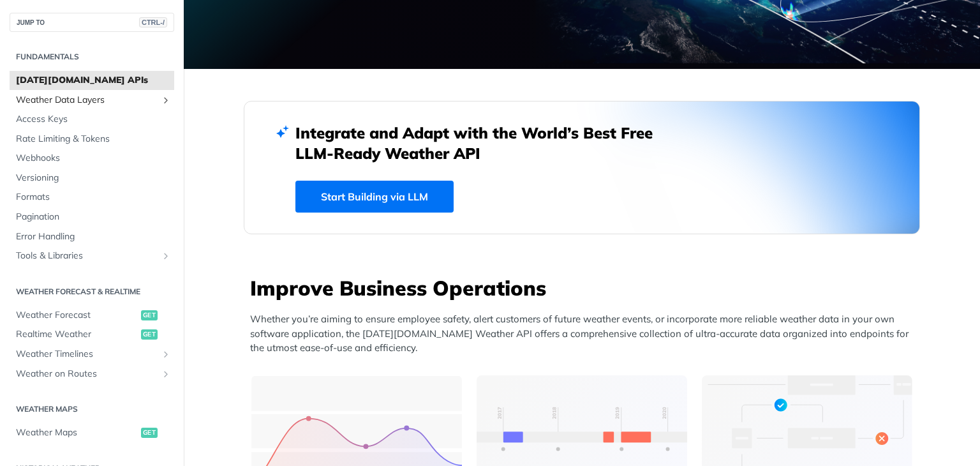 The width and height of the screenshot is (980, 466). Describe the element at coordinates (92, 374) in the screenshot. I see `a: Weather on RoutesShow subpages for Weather on Routes` at that location.